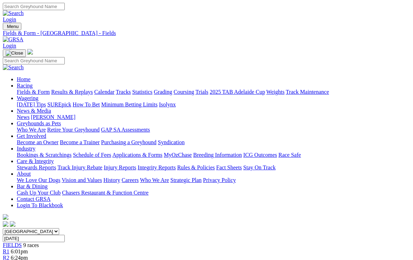  Describe the element at coordinates (123, 92) in the screenshot. I see `a: Tracks` at that location.